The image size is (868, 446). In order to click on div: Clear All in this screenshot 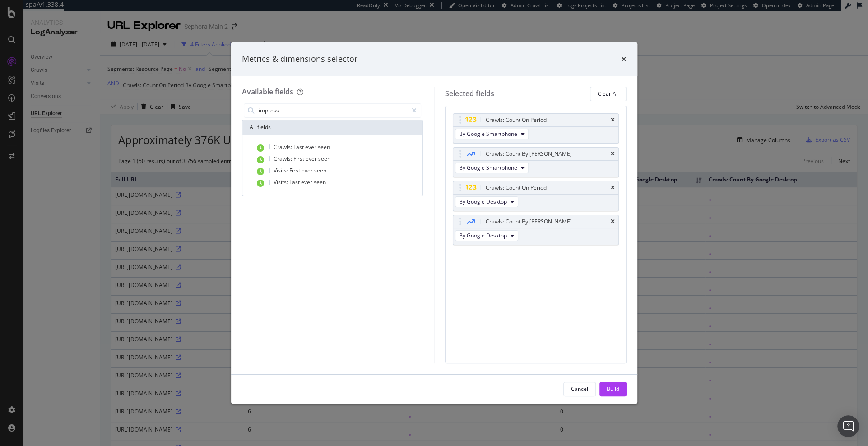, I will do `click(608, 93)`.